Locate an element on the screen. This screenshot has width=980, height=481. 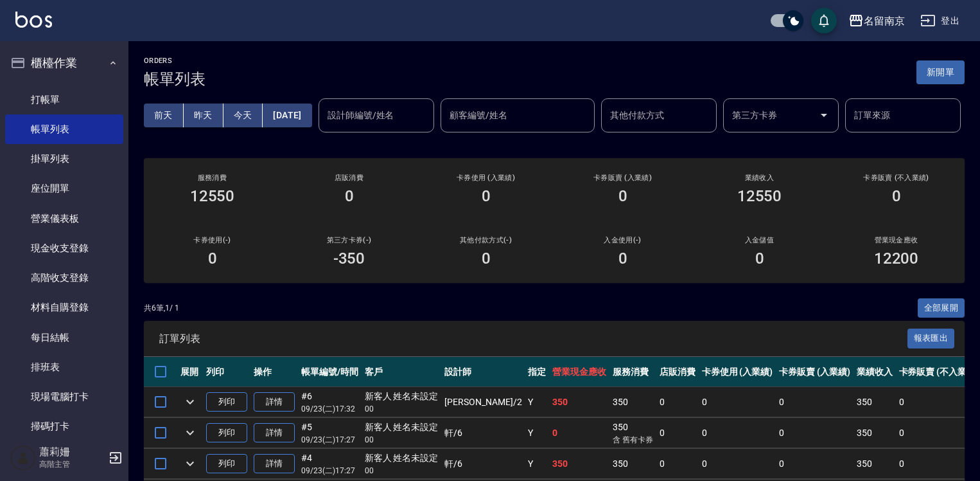
td: #6 is located at coordinates (330, 401).